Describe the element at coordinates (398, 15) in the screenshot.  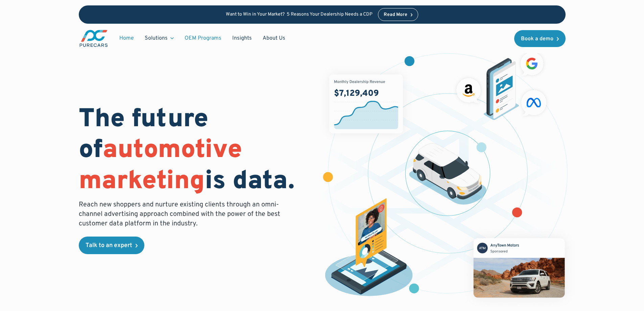
I see `a: Read More` at that location.